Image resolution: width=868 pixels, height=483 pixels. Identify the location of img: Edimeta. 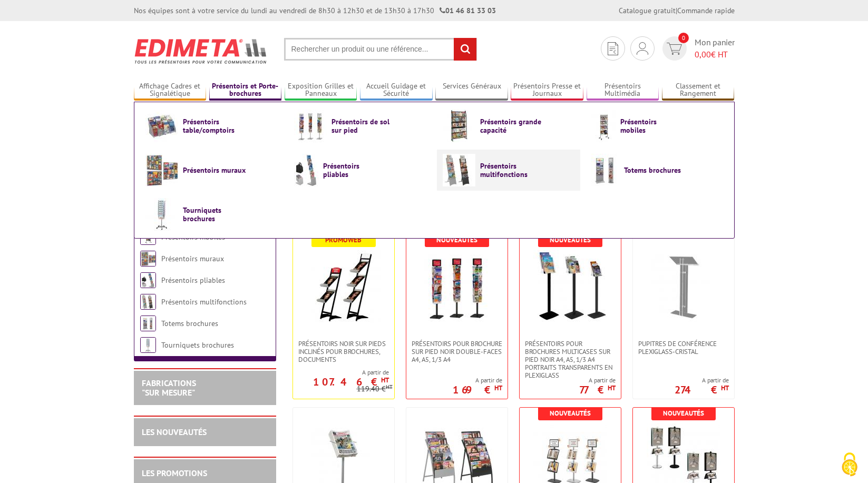
(201, 51).